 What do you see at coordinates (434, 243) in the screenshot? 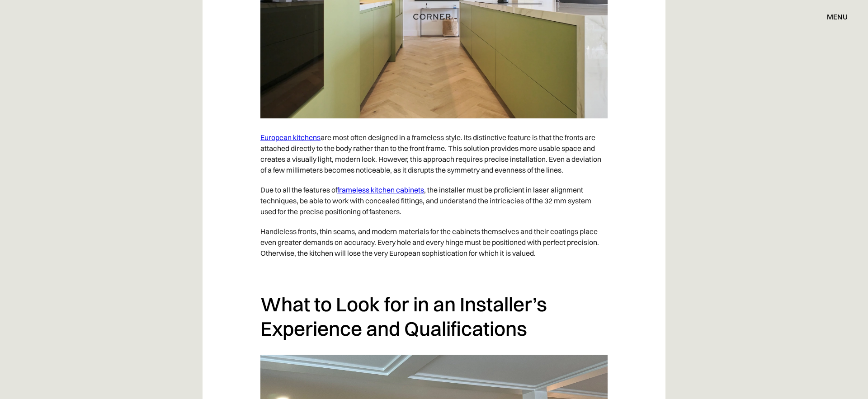
I see `p: Handleless fronts, thin seams, and modern materials for the cabinets themselves and their coating...` at bounding box center [434, 243].